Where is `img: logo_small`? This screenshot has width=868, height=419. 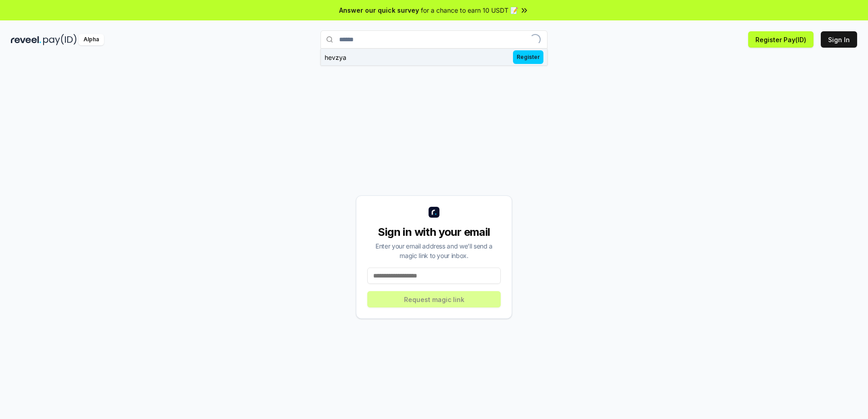 img: logo_small is located at coordinates (434, 212).